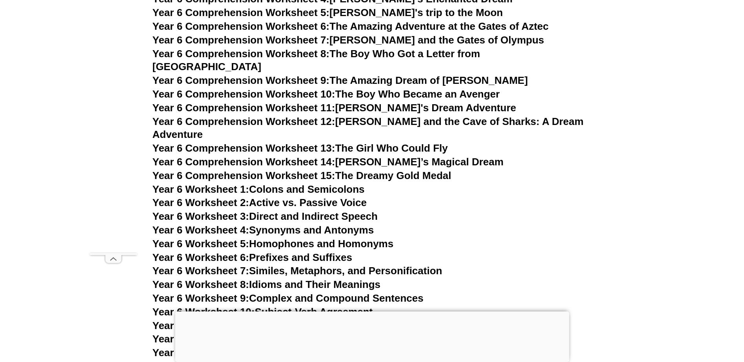 This screenshot has width=744, height=362. Describe the element at coordinates (244, 148) in the screenshot. I see `span: Year 6 Comprehension Worksheet 13:` at that location.